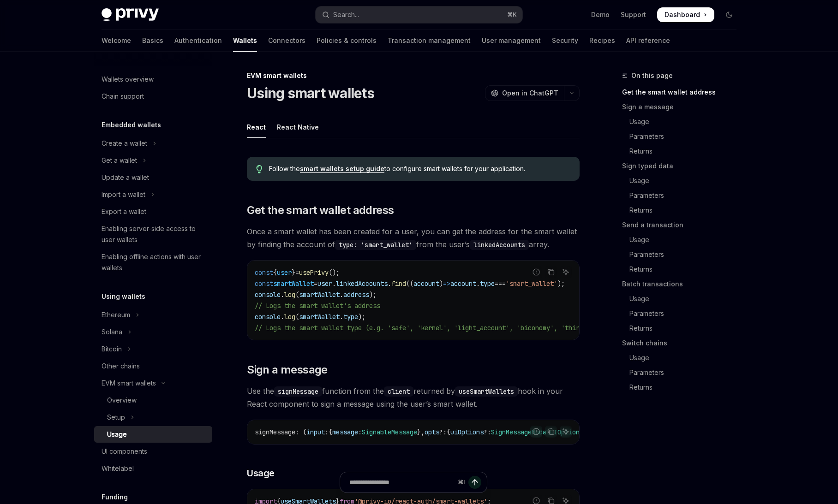 Image resolution: width=838 pixels, height=504 pixels. Describe the element at coordinates (686, 15) in the screenshot. I see `a: Dashboard` at that location.